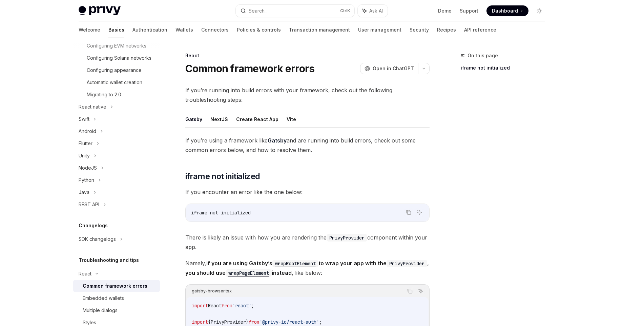 Image resolution: width=623 pixels, height=326 pixels. Describe the element at coordinates (295, 263) in the screenshot. I see `a: wrapRootElement` at that location.